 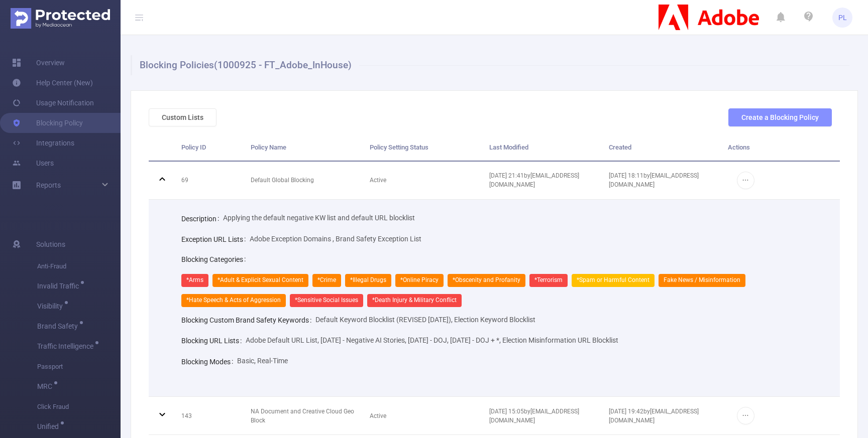 What do you see at coordinates (38, 62) in the screenshot?
I see `a: Overview` at bounding box center [38, 62].